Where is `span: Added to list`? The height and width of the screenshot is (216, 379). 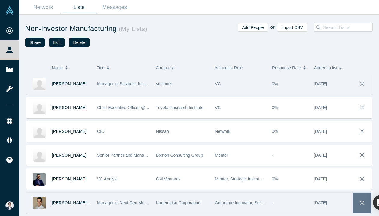 span: Added to list is located at coordinates (326, 68).